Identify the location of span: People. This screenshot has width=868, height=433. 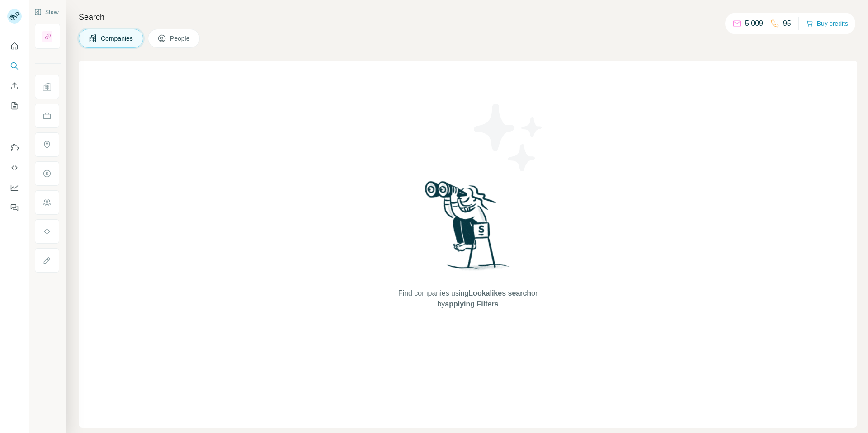
(180, 38).